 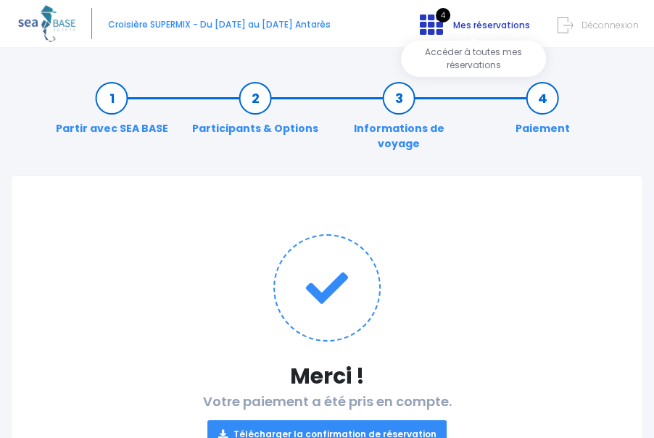 What do you see at coordinates (474, 59) in the screenshot?
I see `div: Accéder à toutes mes réservations` at bounding box center [474, 59].